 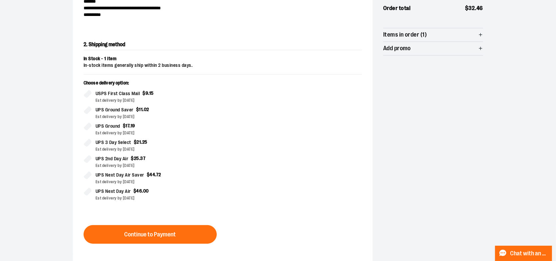 I want to click on h2: 2. Shipping method, so click(x=223, y=45).